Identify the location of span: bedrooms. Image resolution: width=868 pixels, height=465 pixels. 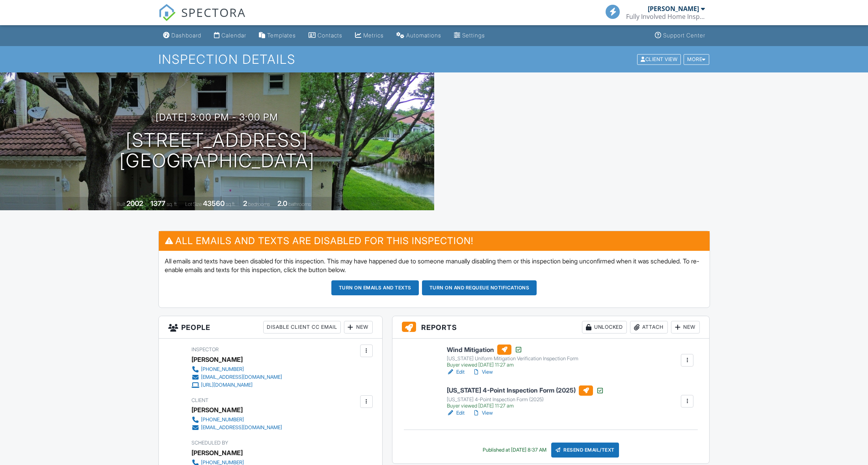
(259, 204).